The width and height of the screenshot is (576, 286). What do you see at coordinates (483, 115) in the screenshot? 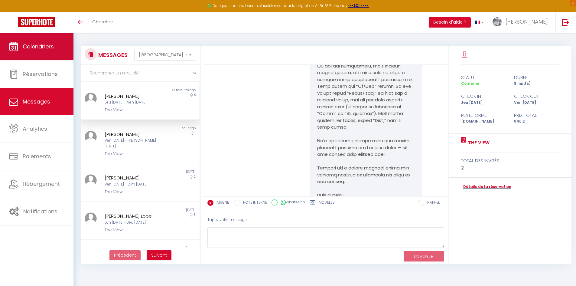
I see `div: Plateforme` at bounding box center [483, 115].